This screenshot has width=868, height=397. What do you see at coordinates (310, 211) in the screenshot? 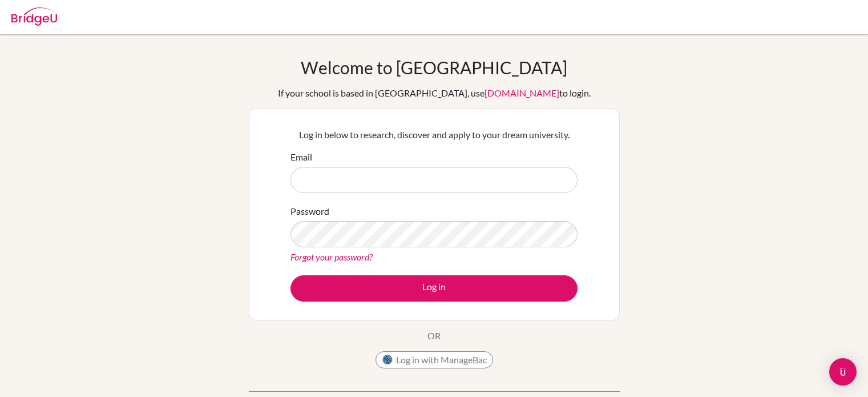
I see `label: Password` at bounding box center [310, 211].